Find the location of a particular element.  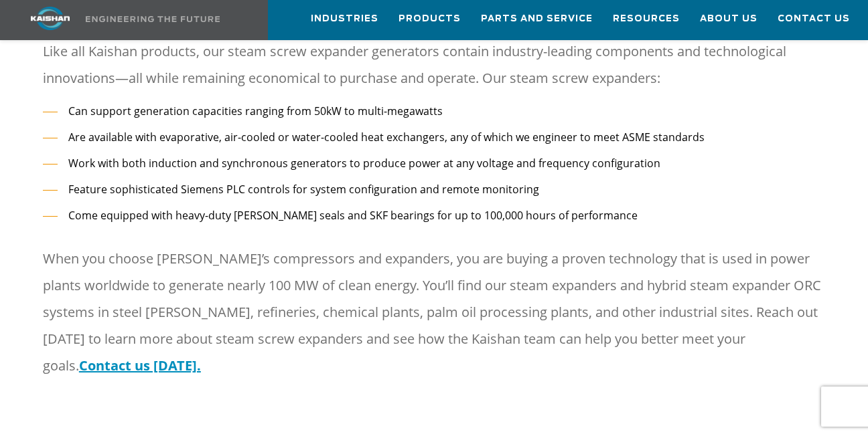

img: Engineering the future is located at coordinates (153, 19).